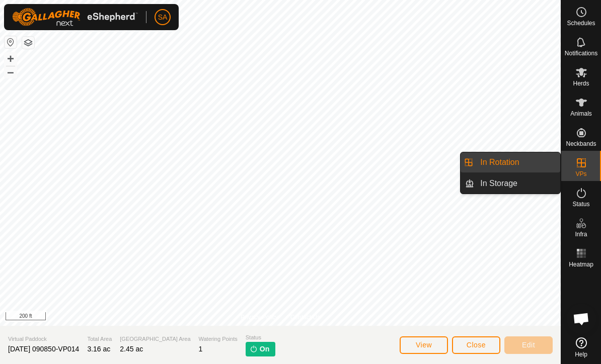  I want to click on span: View, so click(424, 345).